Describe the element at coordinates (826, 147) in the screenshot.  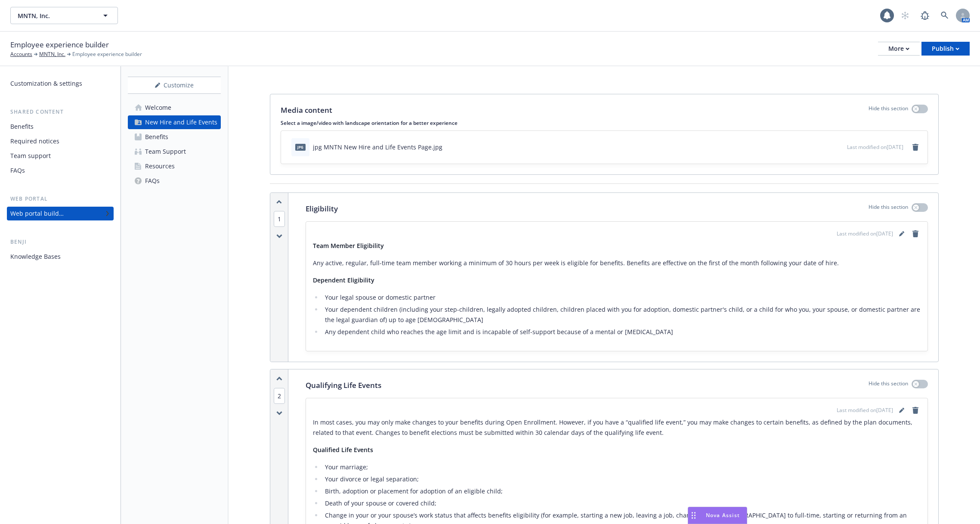
I see `button: download file` at that location.